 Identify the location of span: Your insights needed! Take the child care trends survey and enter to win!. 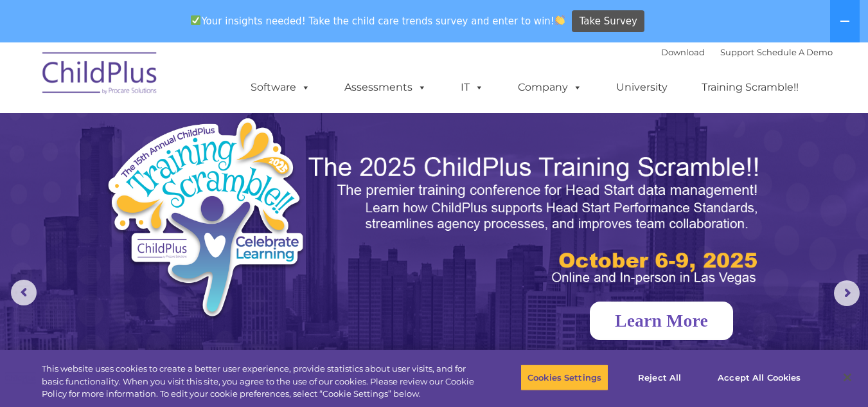
(378, 20).